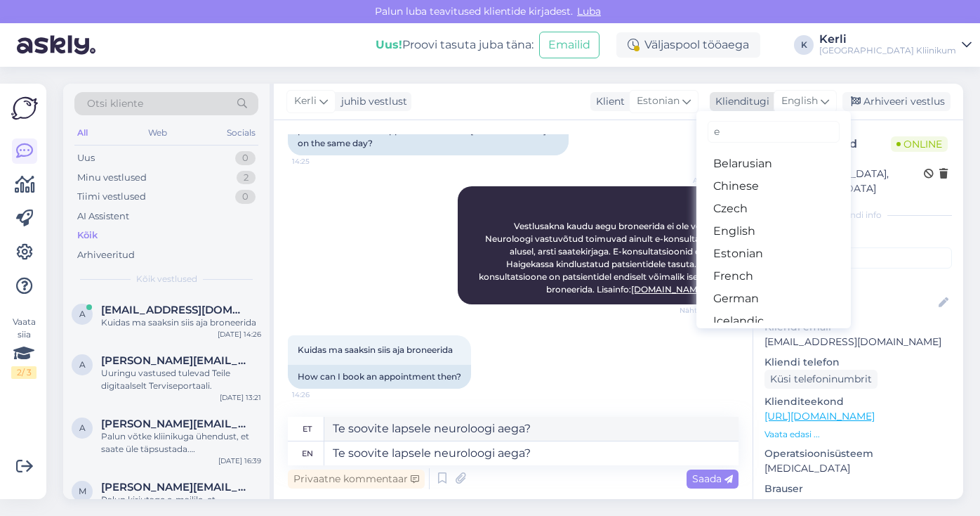  Describe the element at coordinates (773, 299) in the screenshot. I see `a: German` at that location.